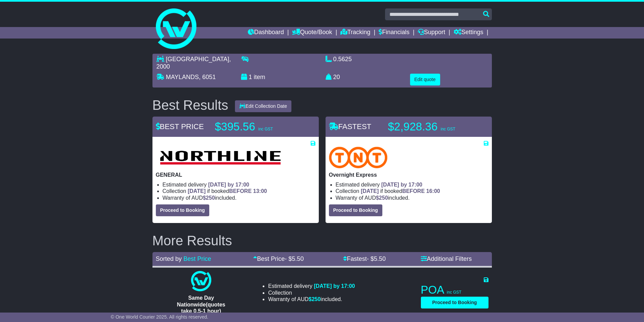 The width and height of the screenshot is (644, 322). I want to click on span: Sorted by, so click(169, 259).